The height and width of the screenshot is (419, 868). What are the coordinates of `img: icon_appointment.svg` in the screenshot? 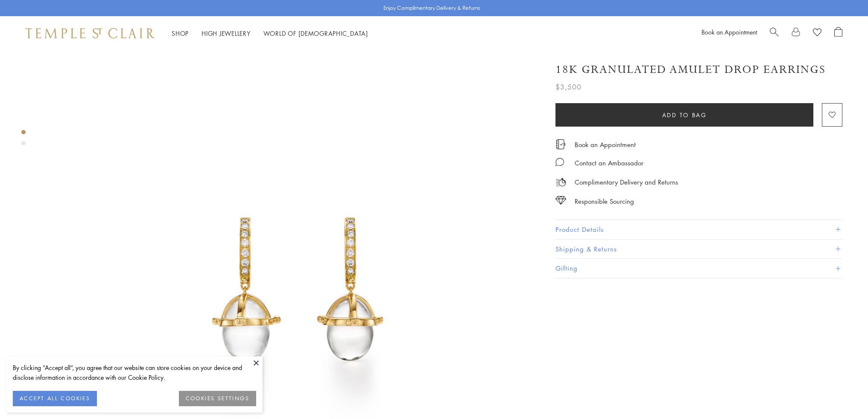 It's located at (560, 144).